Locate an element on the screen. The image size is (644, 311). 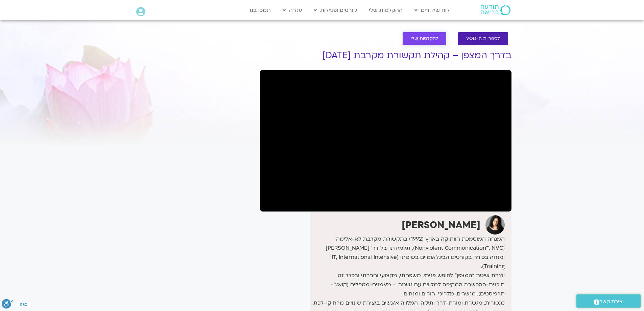
span: לספריית ה-VOD is located at coordinates (483, 38).